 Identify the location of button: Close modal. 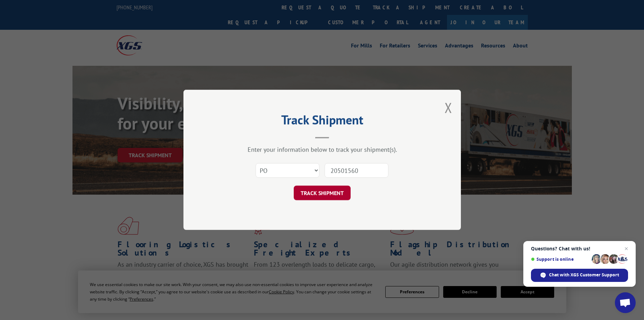
(448, 107).